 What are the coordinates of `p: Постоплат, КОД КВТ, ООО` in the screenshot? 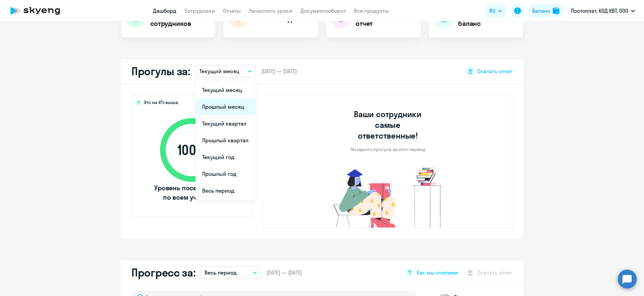 It's located at (599, 11).